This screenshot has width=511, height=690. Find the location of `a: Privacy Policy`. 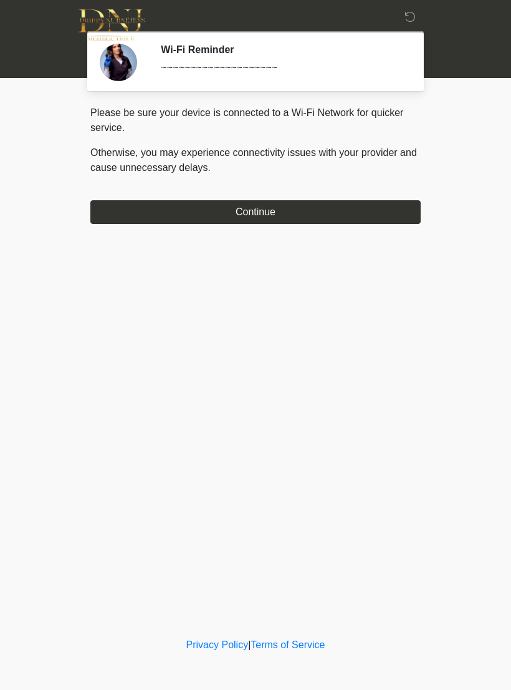

a: Privacy Policy is located at coordinates (218, 644).